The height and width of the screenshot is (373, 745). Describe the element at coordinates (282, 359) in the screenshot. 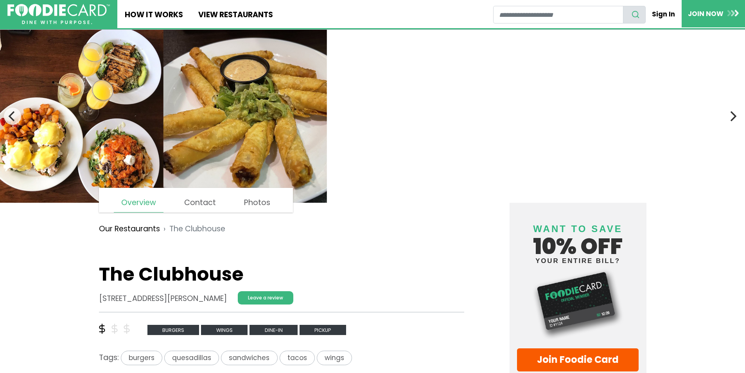

I see `div: Tags:` at that location.